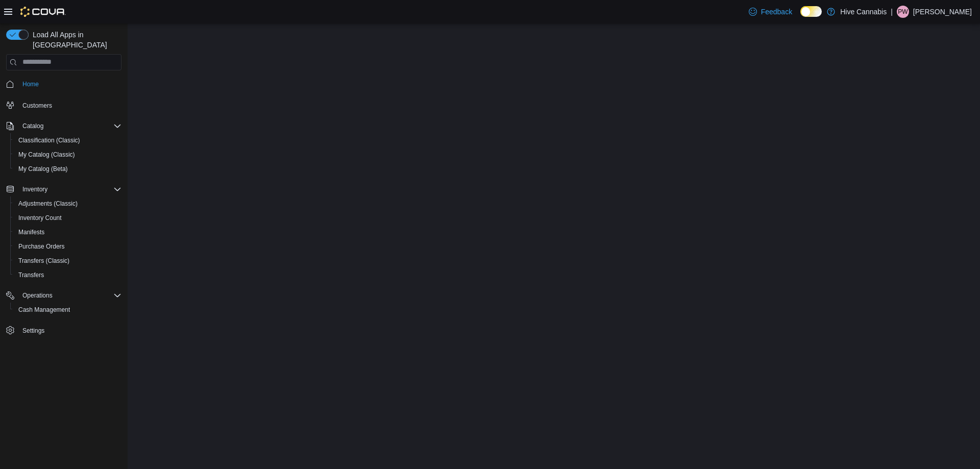 Image resolution: width=980 pixels, height=469 pixels. What do you see at coordinates (811, 11) in the screenshot?
I see `input: Dark Mode` at bounding box center [811, 11].